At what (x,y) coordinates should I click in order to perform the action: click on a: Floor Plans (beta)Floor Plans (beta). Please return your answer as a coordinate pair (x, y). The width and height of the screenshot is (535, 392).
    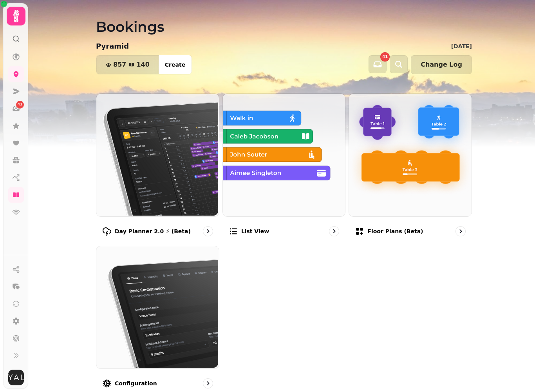
    Looking at the image, I should click on (410, 168).